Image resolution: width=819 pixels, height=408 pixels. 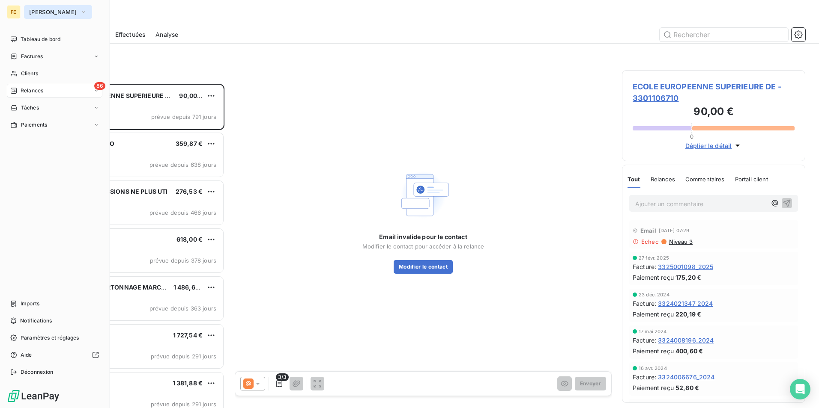 What do you see at coordinates (37, 372) in the screenshot?
I see `span: Déconnexion` at bounding box center [37, 372].